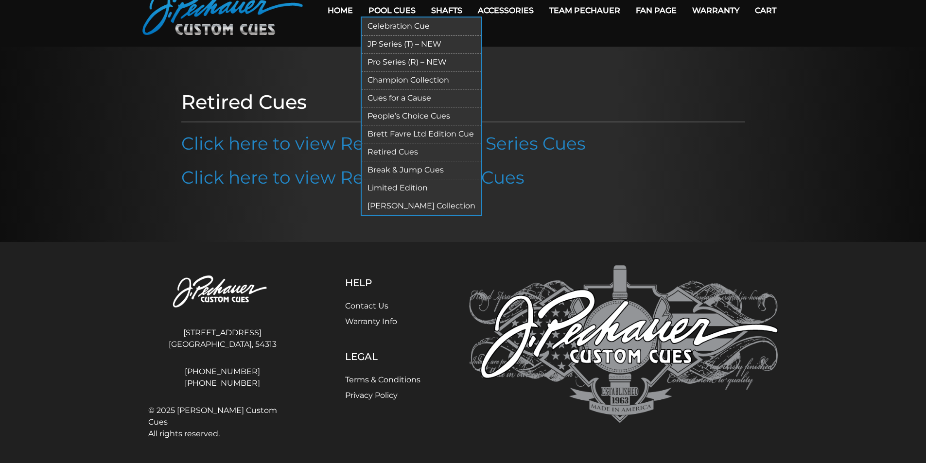 This screenshot has height=463, width=926. I want to click on a: JP Series (T) – NEW, so click(421, 44).